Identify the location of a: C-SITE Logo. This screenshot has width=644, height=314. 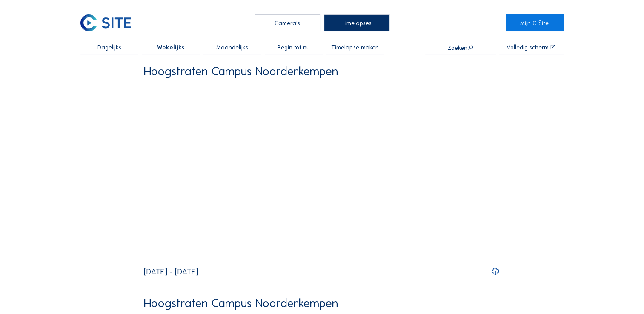
(109, 23).